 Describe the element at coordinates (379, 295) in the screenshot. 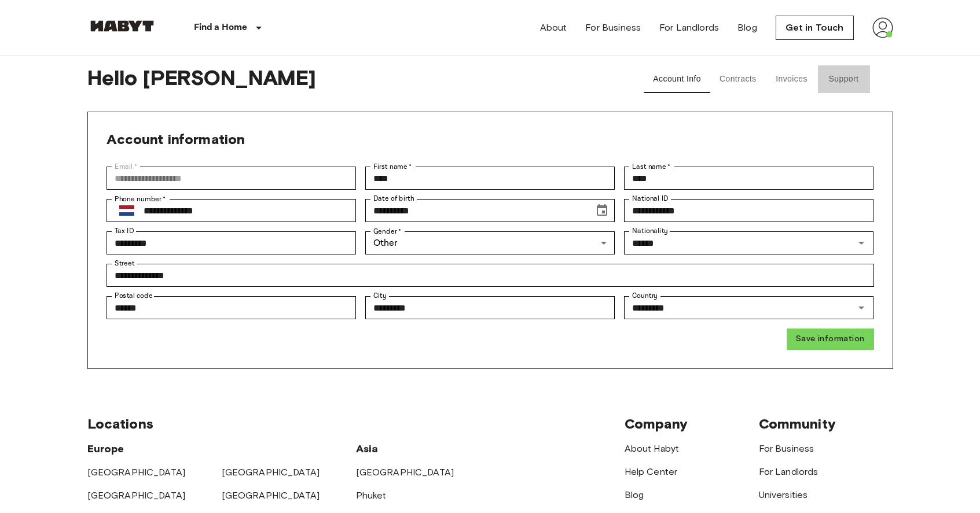

I see `label: City` at that location.